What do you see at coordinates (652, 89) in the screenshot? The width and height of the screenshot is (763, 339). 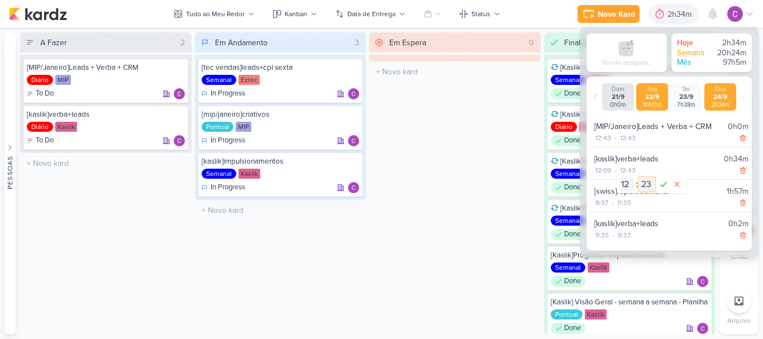 I see `div: Seg` at bounding box center [652, 89].